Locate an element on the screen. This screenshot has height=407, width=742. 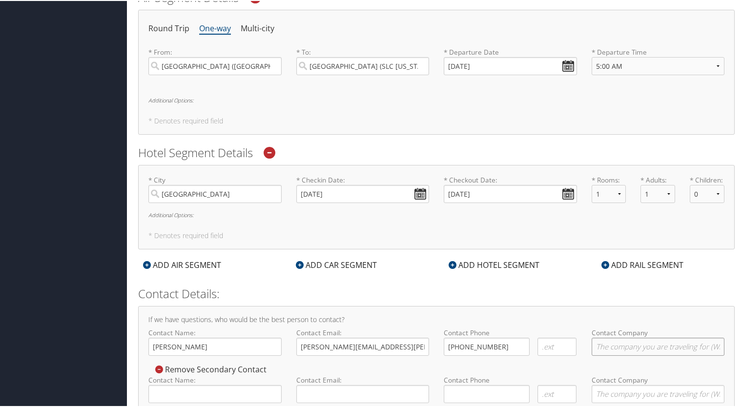
div: ADD CAR SEGMENT is located at coordinates (337, 264).